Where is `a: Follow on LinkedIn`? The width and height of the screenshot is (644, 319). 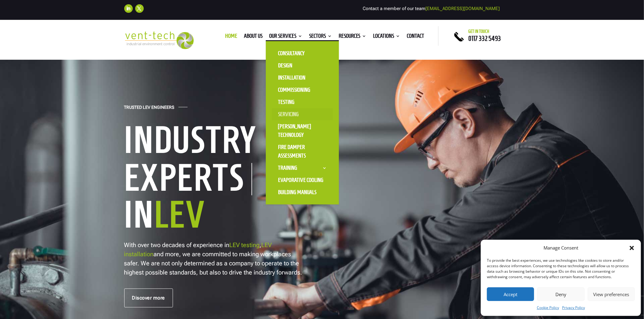
a: Follow on LinkedIn is located at coordinates (128, 8).